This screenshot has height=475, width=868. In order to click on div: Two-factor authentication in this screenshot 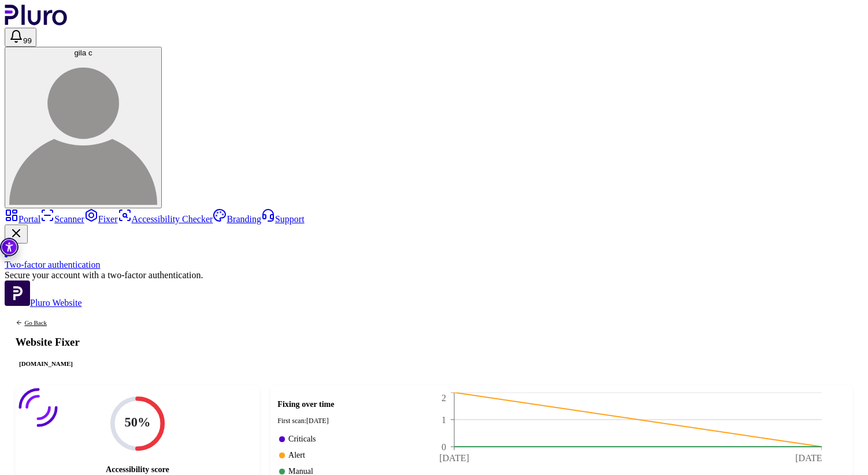, I will do `click(434, 265)`.